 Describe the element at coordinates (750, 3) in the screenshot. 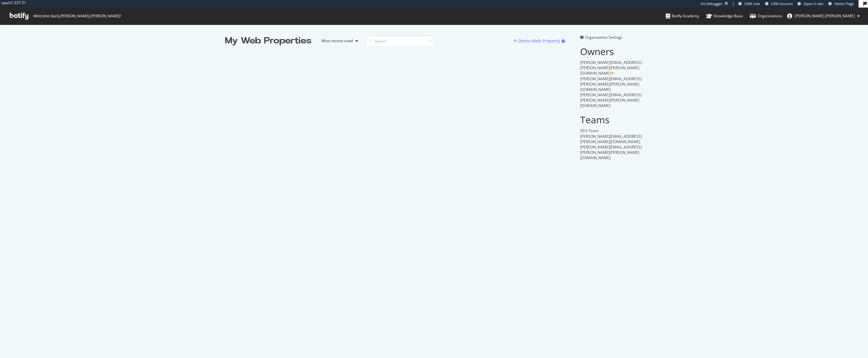

I see `a: CRM User` at that location.